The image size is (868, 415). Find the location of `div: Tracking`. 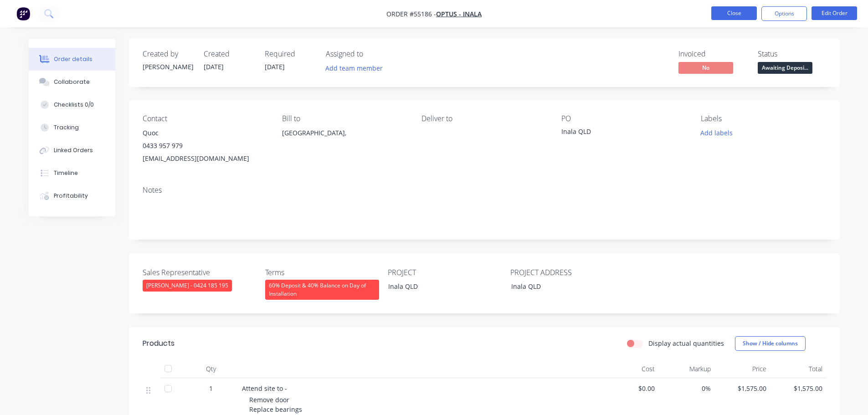

div: Tracking is located at coordinates (66, 128).